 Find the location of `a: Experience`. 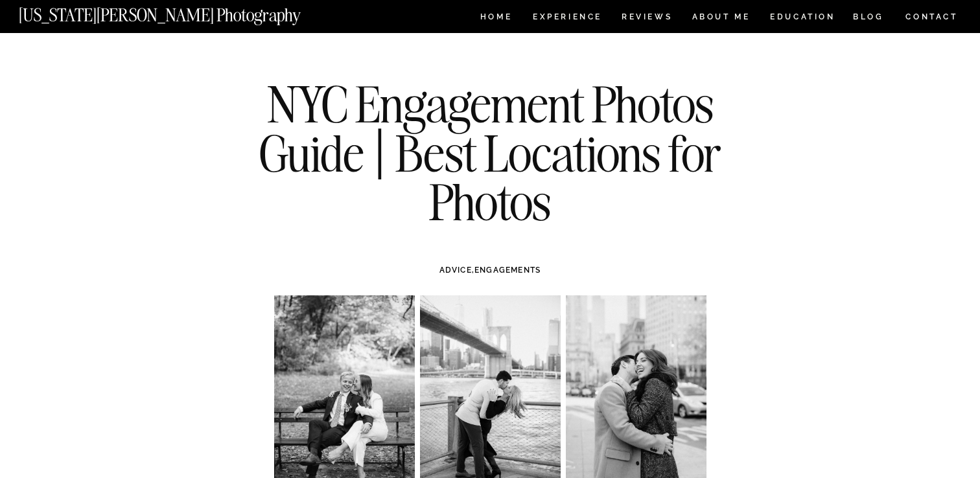

a: Experience is located at coordinates (566, 18).